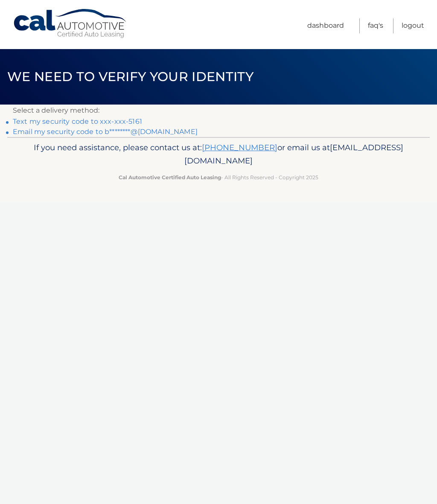 Image resolution: width=437 pixels, height=504 pixels. Describe the element at coordinates (326, 26) in the screenshot. I see `a: Dashboard` at that location.